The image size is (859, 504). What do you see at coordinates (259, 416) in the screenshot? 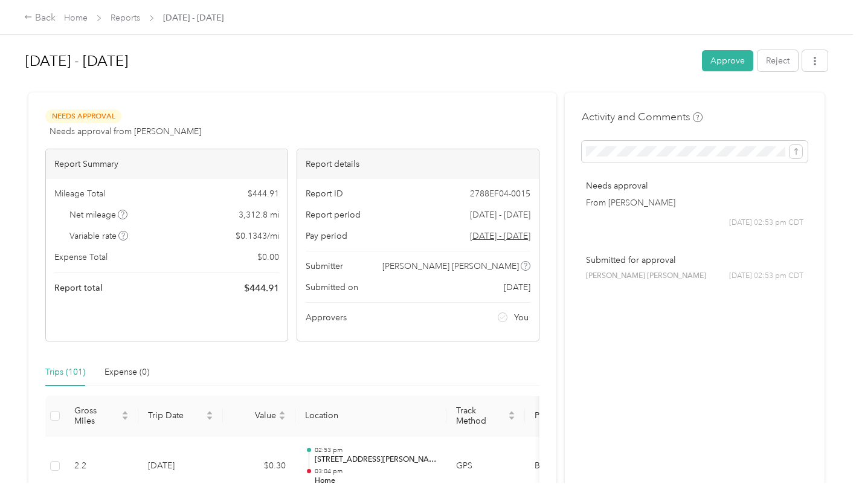
I see `th: Value` at bounding box center [259, 416].